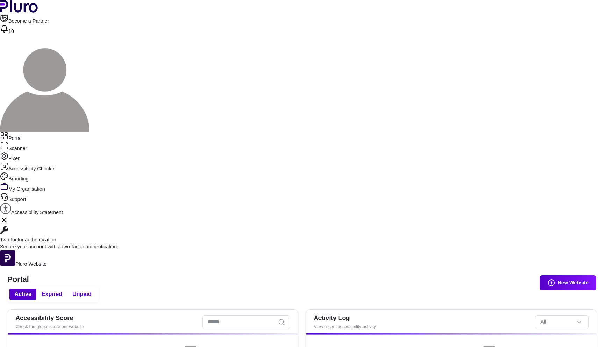  I want to click on span: Active, so click(23, 294).